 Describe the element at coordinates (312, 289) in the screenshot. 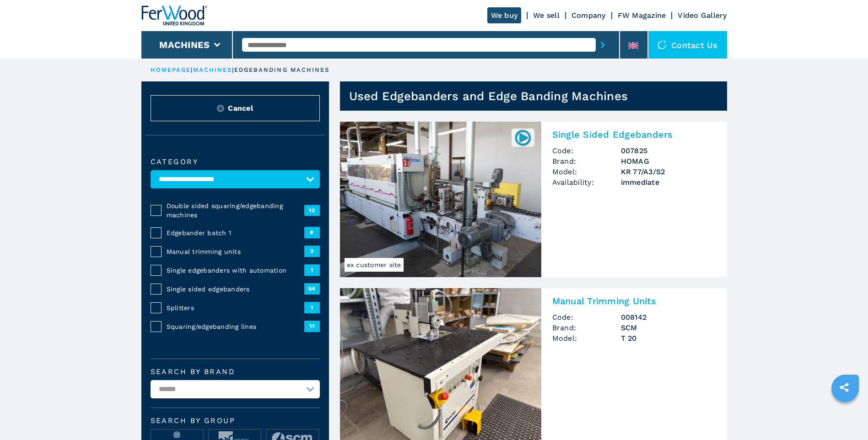

I see `span: 64` at that location.